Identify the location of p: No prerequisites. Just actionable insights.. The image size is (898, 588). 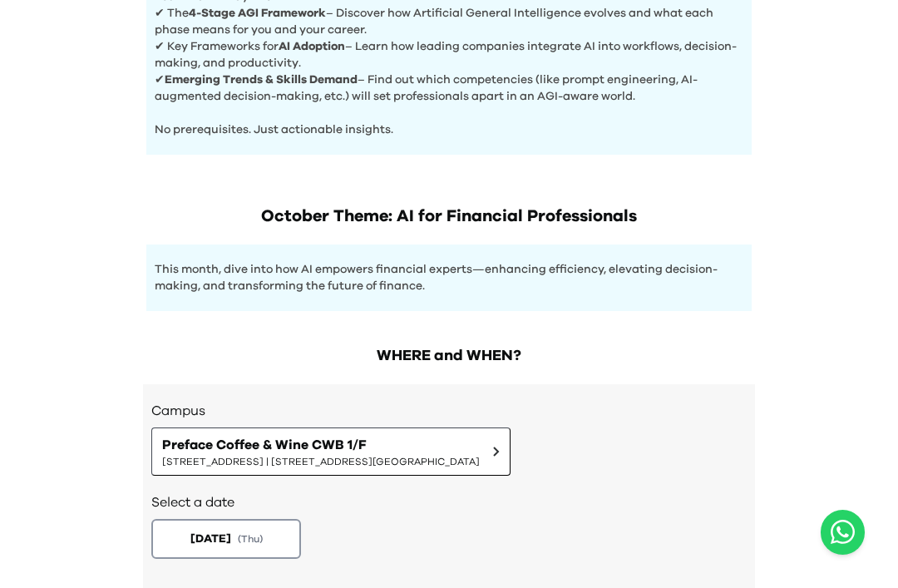
(449, 122).